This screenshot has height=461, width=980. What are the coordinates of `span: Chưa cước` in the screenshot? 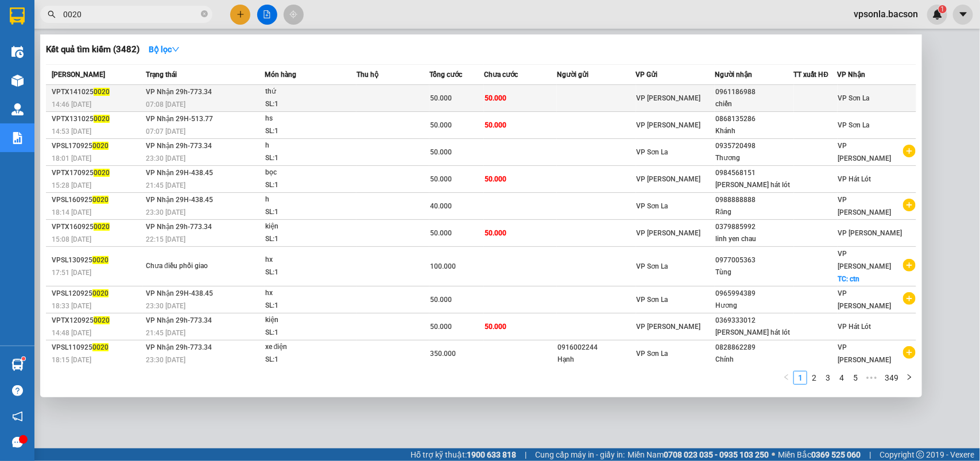 It's located at (501, 74).